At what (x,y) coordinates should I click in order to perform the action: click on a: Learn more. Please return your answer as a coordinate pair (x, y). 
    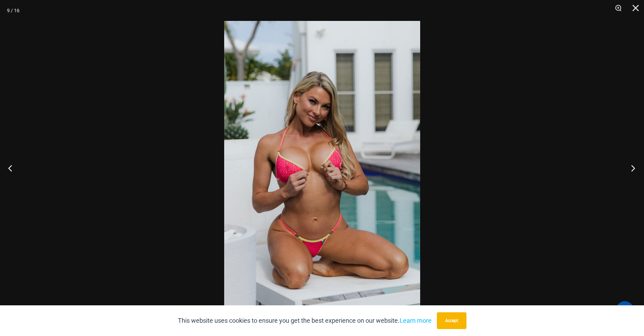
    Looking at the image, I should click on (416, 320).